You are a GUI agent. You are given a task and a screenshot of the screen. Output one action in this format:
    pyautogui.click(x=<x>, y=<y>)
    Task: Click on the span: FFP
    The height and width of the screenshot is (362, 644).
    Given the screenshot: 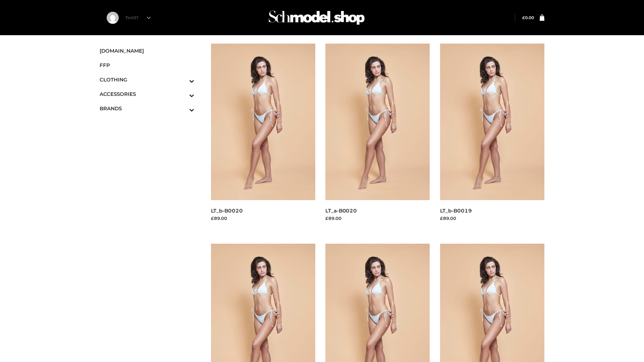 What is the action you would take?
    pyautogui.click(x=147, y=65)
    